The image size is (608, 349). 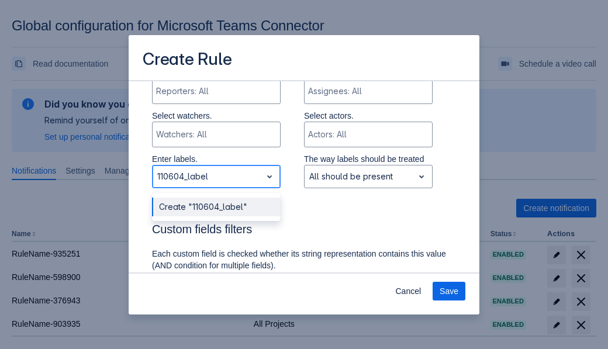 I want to click on button: Save, so click(x=449, y=291).